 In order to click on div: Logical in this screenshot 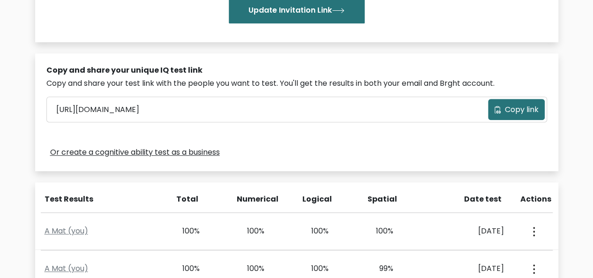, I will do `click(316, 199)`.